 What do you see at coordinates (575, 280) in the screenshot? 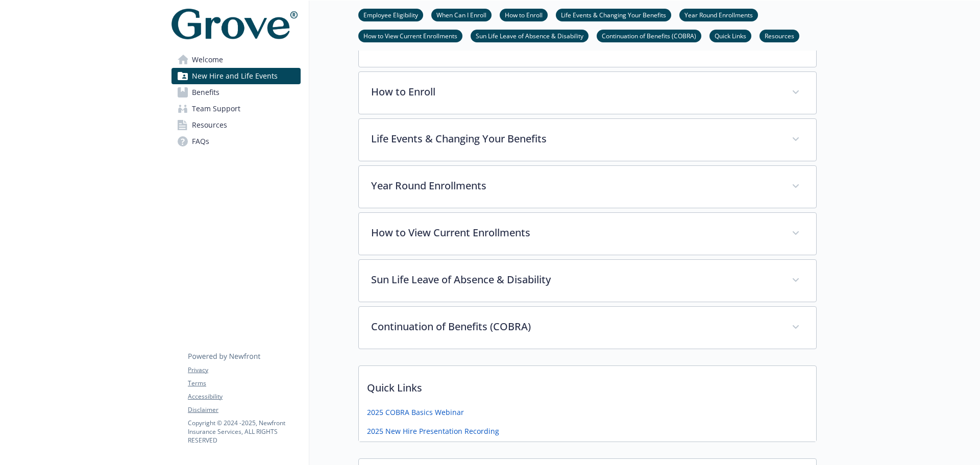
I see `p: Sun Life Leave of Absence & Disability` at bounding box center [575, 280].